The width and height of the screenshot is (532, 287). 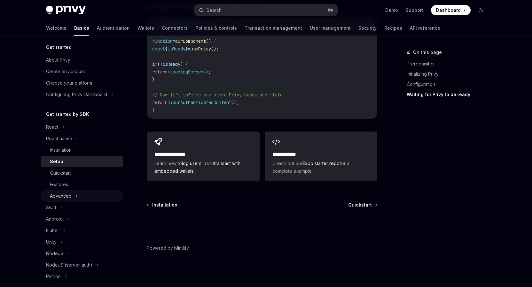 I want to click on div: React, so click(x=52, y=127).